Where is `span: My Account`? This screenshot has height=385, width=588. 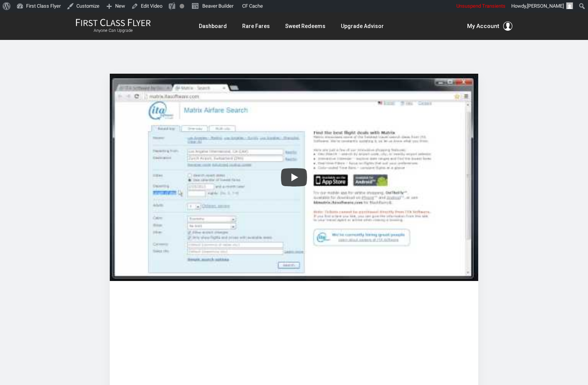
span: My Account is located at coordinates (483, 26).